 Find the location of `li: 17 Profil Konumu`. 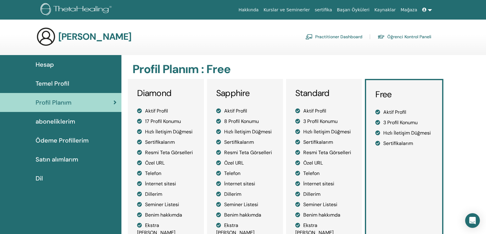

li: 17 Profil Konumu is located at coordinates (166, 122).